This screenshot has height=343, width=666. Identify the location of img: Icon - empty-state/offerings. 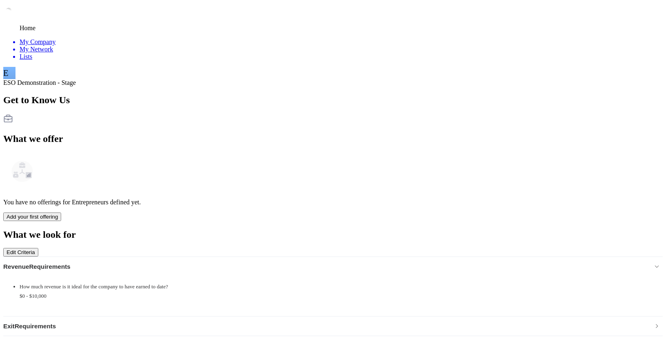
(22, 171).